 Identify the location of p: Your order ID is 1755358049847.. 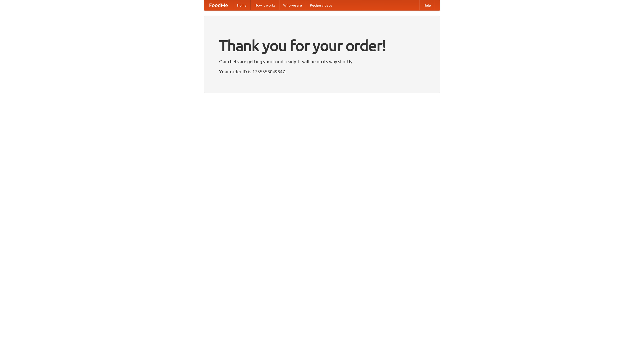
(322, 71).